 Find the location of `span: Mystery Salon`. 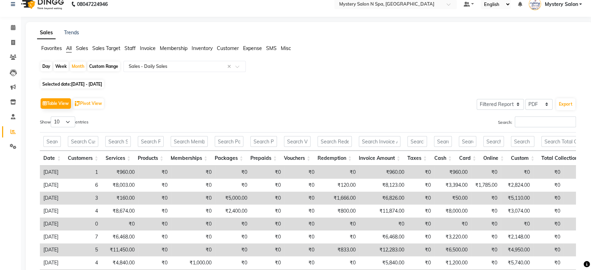

span: Mystery Salon is located at coordinates (561, 4).